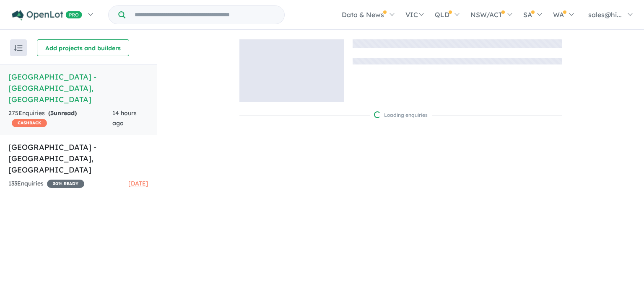  Describe the element at coordinates (60, 118) in the screenshot. I see `div: 275 Enquir ies` at that location.